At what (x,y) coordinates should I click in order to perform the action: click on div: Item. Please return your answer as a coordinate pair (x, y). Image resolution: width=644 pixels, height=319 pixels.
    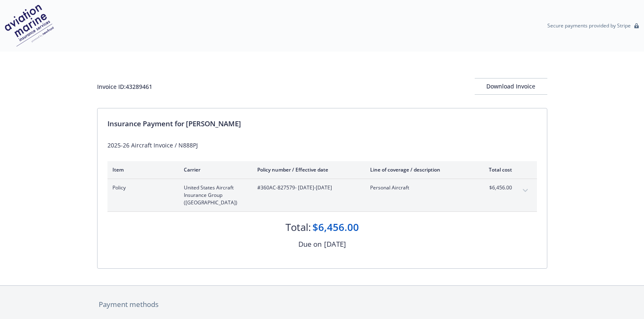
    Looking at the image, I should click on (141, 169).